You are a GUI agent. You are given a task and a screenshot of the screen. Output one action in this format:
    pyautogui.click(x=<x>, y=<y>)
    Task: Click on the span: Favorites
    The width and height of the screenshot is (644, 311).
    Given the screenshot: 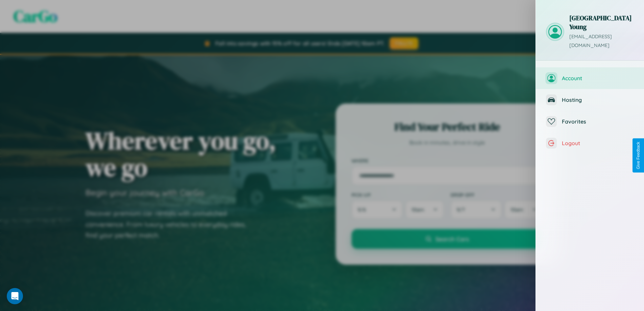 What is the action you would take?
    pyautogui.click(x=597, y=122)
    